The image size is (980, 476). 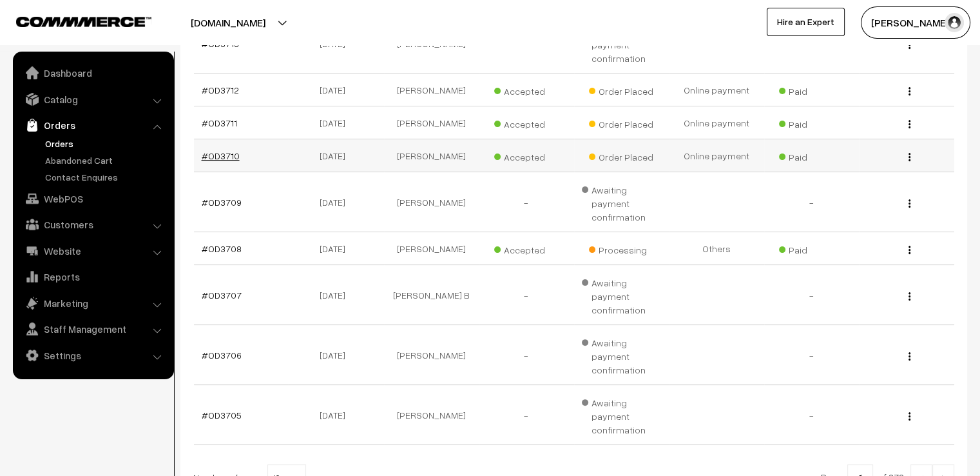 I want to click on a: Dashboard, so click(x=93, y=73).